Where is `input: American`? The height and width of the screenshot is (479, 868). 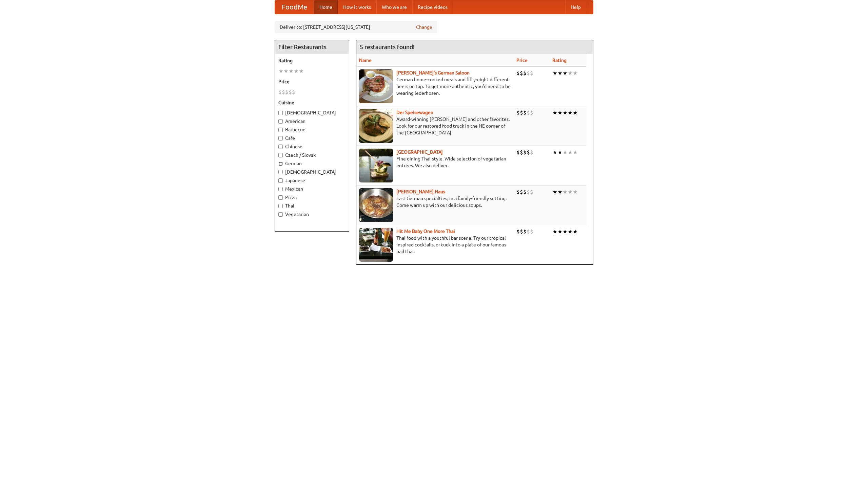
input: American is located at coordinates (280, 122).